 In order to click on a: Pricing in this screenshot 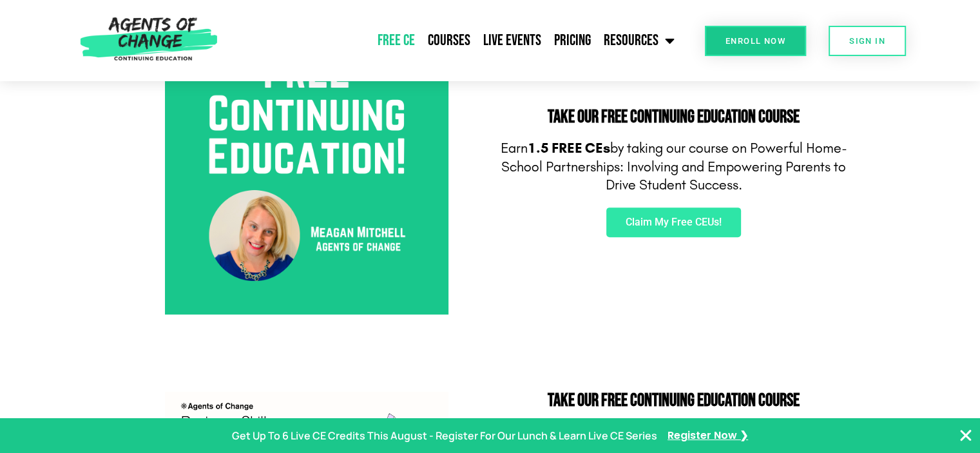, I will do `click(572, 41)`.